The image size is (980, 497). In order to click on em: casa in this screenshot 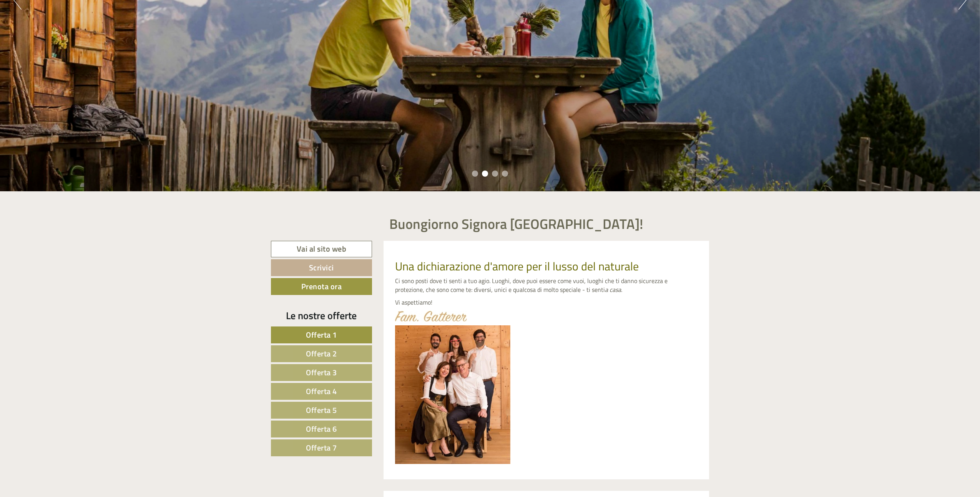, I will do `click(615, 289)`.